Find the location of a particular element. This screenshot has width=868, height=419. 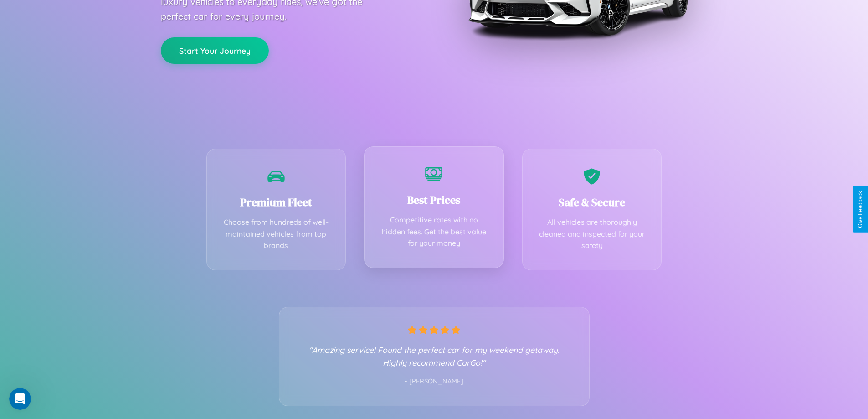

h3: Premium Fleet is located at coordinates (276, 202).